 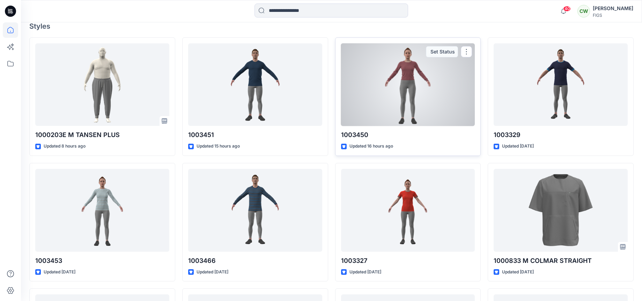 I want to click on a: 1000203E M TANSEN PLUS, so click(x=102, y=85).